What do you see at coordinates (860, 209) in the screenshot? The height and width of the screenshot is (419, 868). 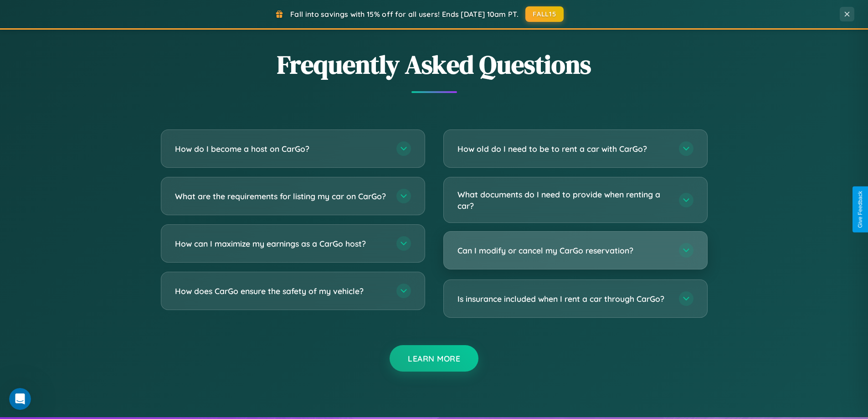 I see `div: Give Feedback` at bounding box center [860, 209].